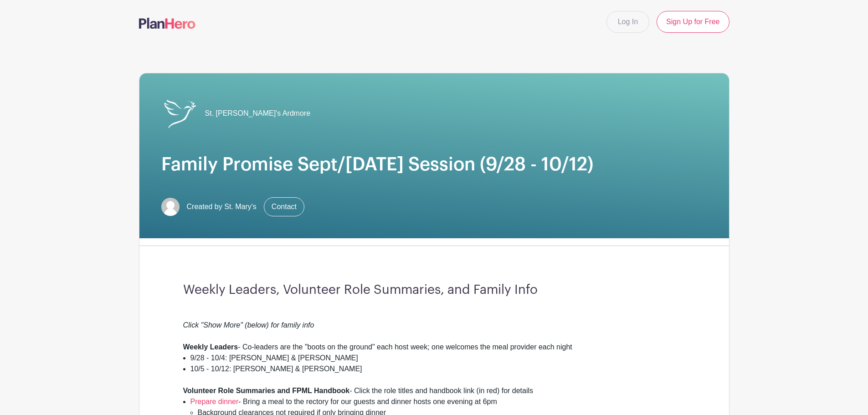  Describe the element at coordinates (167, 23) in the screenshot. I see `img: logo-507f7623f17ff9eddc593b1ce0a138ce2505c220e1c5a4e2b4648c50719b7d32.svg` at that location.